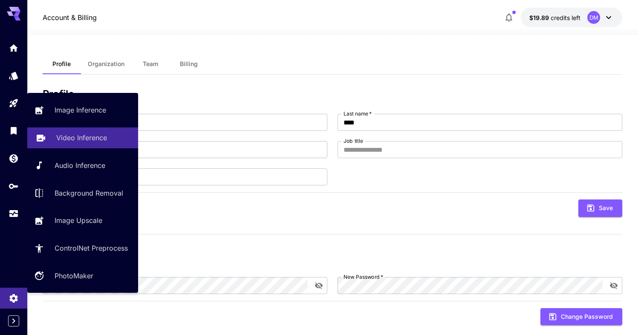  What do you see at coordinates (14, 321) in the screenshot?
I see `div: Expand sidebar` at bounding box center [14, 321].